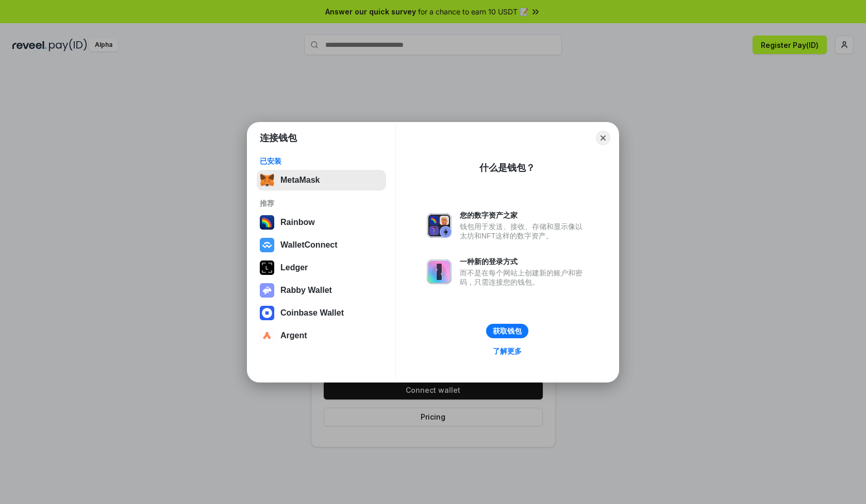 This screenshot has height=504, width=866. Describe the element at coordinates (267, 180) in the screenshot. I see `img: svg+xml,%3Csvg%20fill%3D%22none%22%20height%3D%2233%22%20viewBox%3D%220%200%2035%2033%22%20width%...` at that location.